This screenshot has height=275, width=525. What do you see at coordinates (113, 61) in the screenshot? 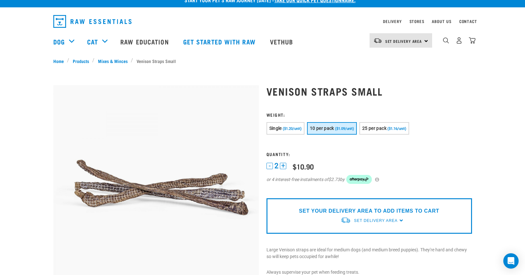
I see `a: Mixes & Minces` at bounding box center [113, 61].